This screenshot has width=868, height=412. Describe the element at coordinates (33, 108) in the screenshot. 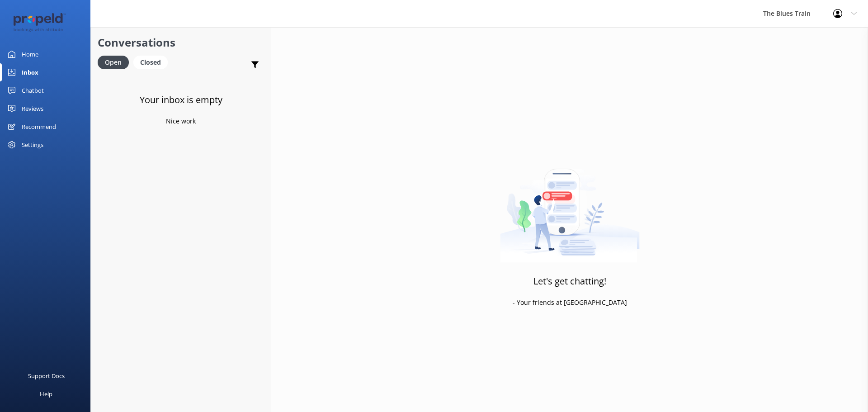

I see `div: Reviews` at that location.